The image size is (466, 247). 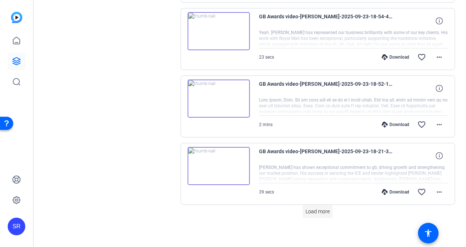 I want to click on button: Load more, so click(x=318, y=212).